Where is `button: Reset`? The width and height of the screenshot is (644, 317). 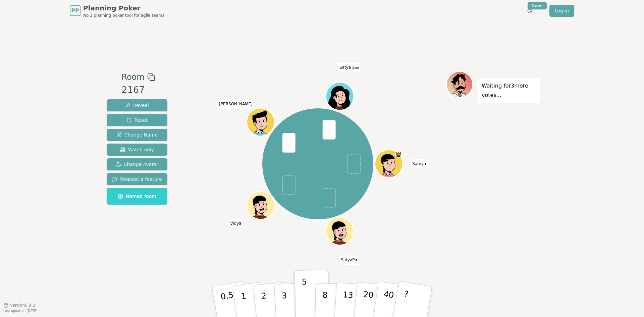
button: Reset is located at coordinates (137, 120).